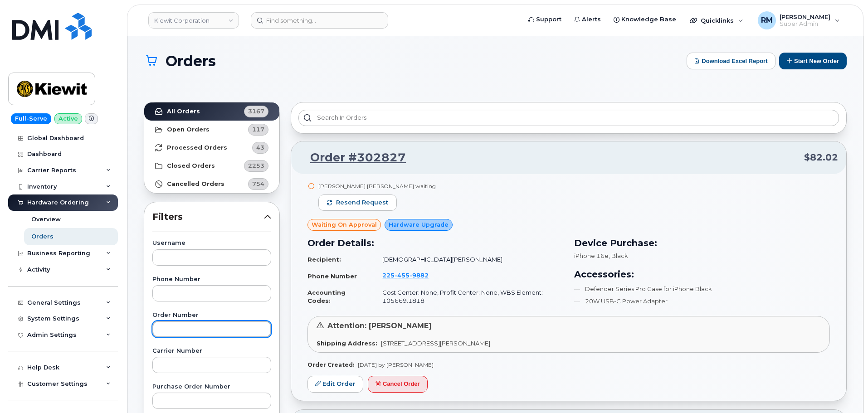  I want to click on label: Carrier Number, so click(212, 351).